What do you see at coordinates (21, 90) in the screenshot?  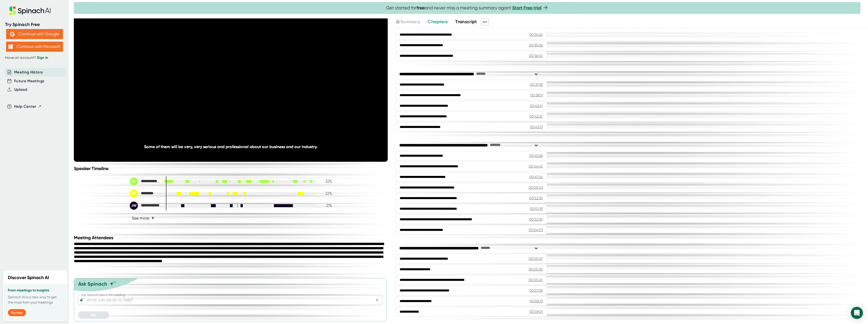 I see `button: Upload` at bounding box center [21, 90].